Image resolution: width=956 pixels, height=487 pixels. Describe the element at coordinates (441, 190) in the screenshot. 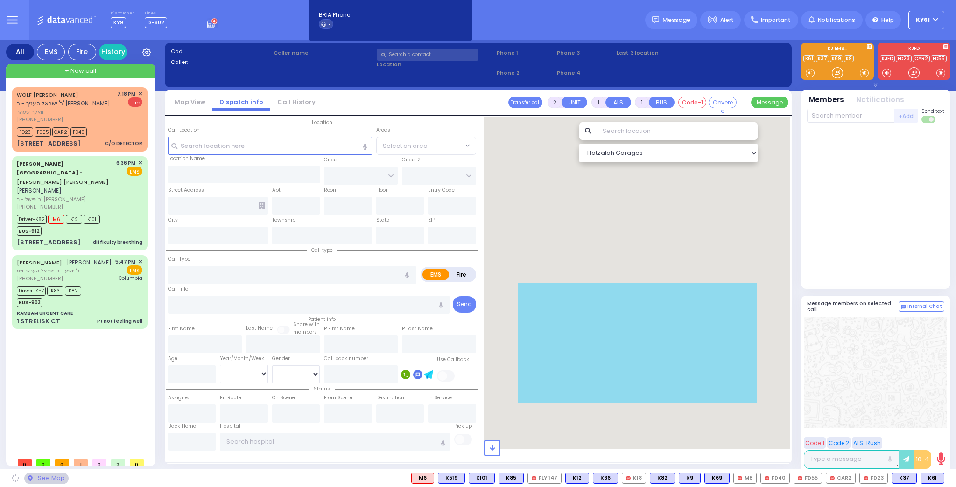

I see `label: Entry Code` at that location.